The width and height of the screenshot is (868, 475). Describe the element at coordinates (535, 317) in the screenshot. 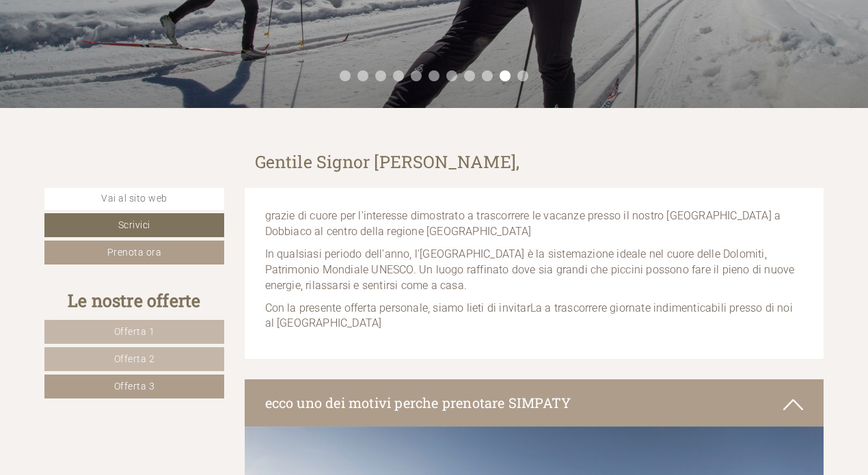

I see `p: Con la presente offerta personale, siamo lieti di invitarLa a trascorrere giornate indimenticabil...` at that location.